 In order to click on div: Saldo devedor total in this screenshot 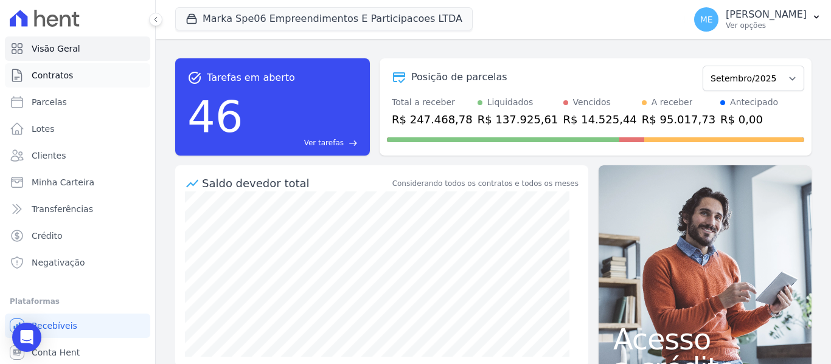, I will do `click(296, 183)`.